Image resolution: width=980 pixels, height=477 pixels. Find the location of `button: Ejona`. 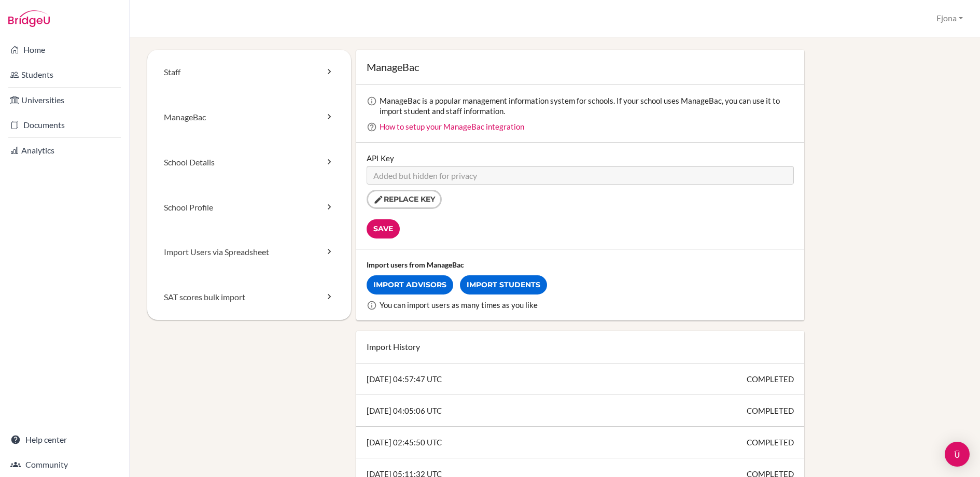

button: Ejona is located at coordinates (949, 18).